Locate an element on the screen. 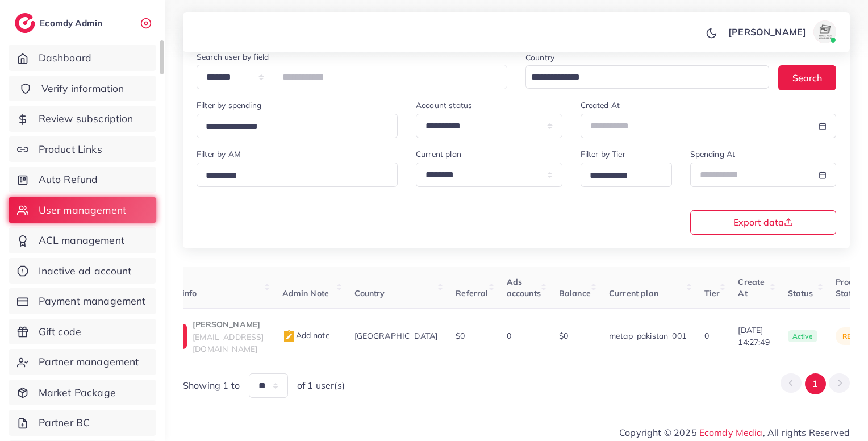  span: Gift code is located at coordinates (60, 332).